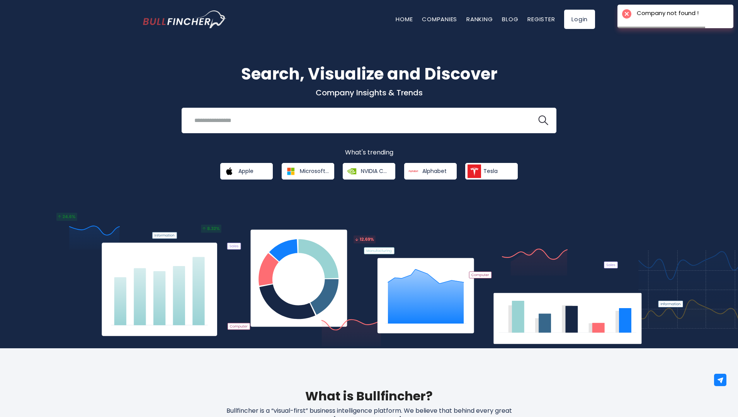 Image resolution: width=738 pixels, height=417 pixels. Describe the element at coordinates (314, 171) in the screenshot. I see `span: Microsoft Corporation` at that location.